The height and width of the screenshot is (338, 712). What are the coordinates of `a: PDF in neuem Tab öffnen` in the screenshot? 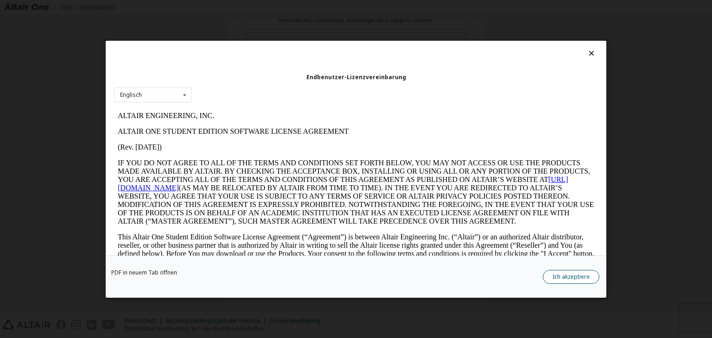 It's located at (144, 273).